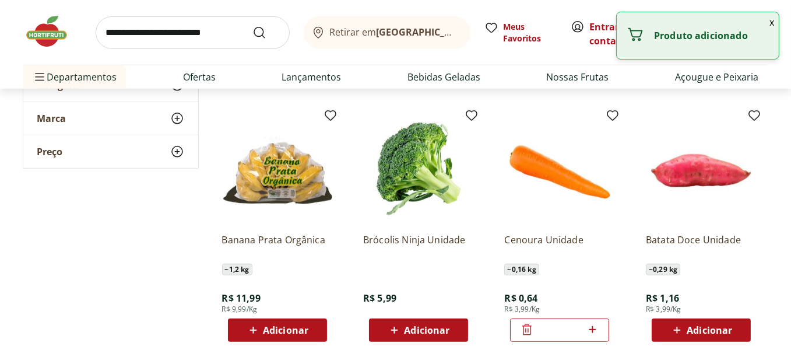 The height and width of the screenshot is (360, 791). What do you see at coordinates (662, 298) in the screenshot?
I see `span: R$ 1,16` at bounding box center [662, 298].